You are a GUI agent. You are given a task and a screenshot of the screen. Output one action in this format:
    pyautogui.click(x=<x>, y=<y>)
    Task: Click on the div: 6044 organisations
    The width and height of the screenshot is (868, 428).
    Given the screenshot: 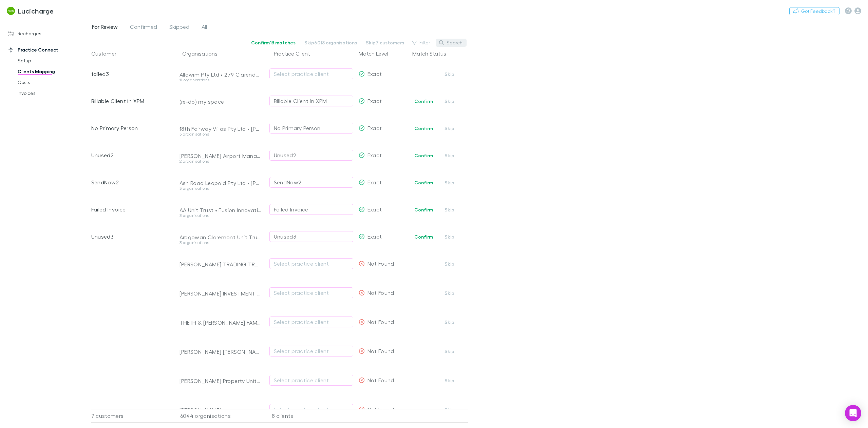 What is the action you would take?
    pyautogui.click(x=218, y=416)
    